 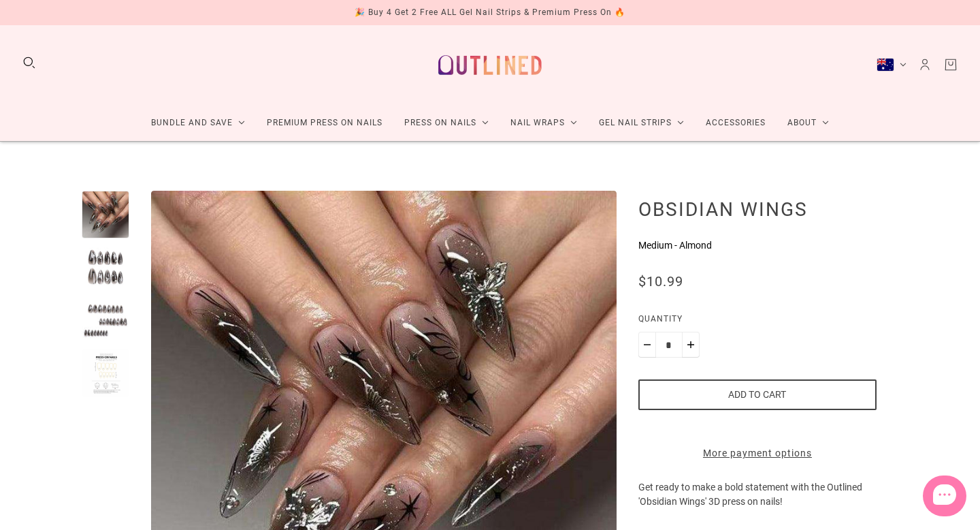 What do you see at coordinates (641, 123) in the screenshot?
I see `a: Gel Nail Strips` at bounding box center [641, 123].